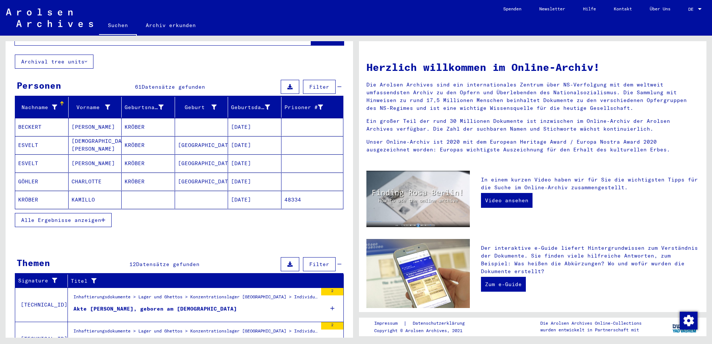 The image size is (712, 344). What do you see at coordinates (148, 107) in the screenshot?
I see `mat-header-cell: Geburtsname` at bounding box center [148, 107].